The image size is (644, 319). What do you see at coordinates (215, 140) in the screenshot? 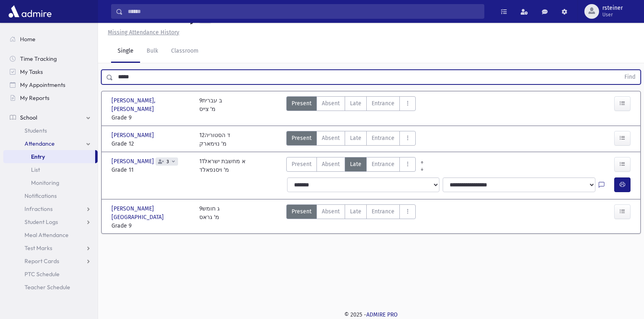
I see `div: 12ד הסטוריה מ' נוימארק` at bounding box center [215, 140].